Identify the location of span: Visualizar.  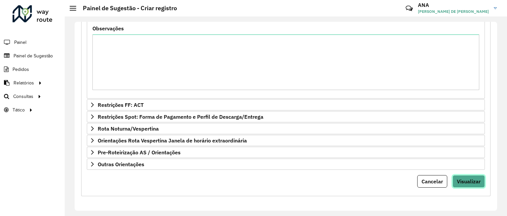
(469, 182).